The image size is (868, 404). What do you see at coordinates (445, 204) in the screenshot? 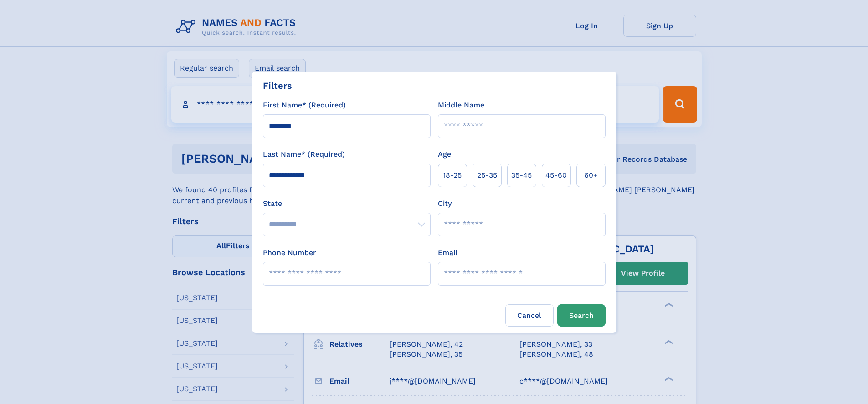
I see `label: City` at bounding box center [445, 204].